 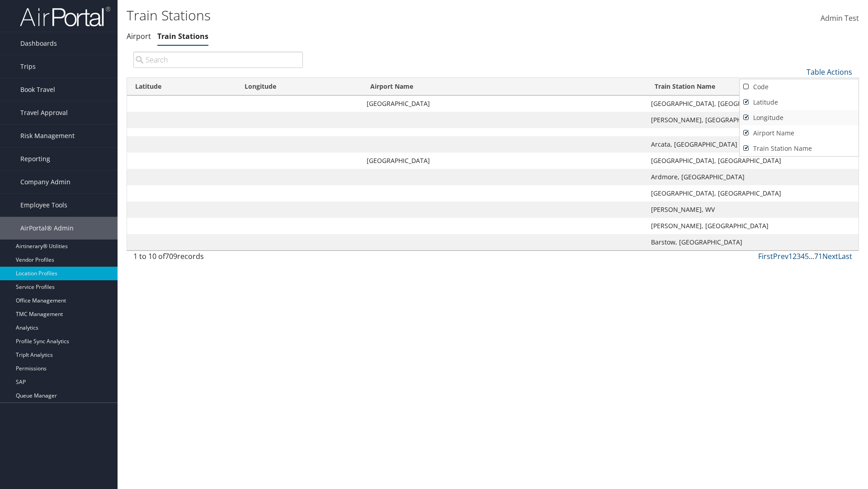 What do you see at coordinates (65, 16) in the screenshot?
I see `img: airportal-logo.png` at bounding box center [65, 16].